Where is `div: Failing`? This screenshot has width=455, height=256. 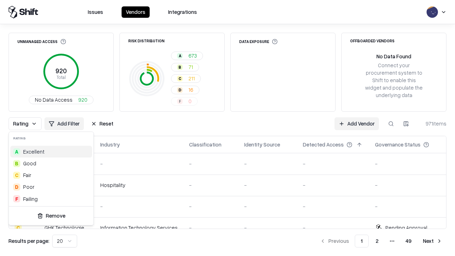 div: Failing is located at coordinates (30, 199).